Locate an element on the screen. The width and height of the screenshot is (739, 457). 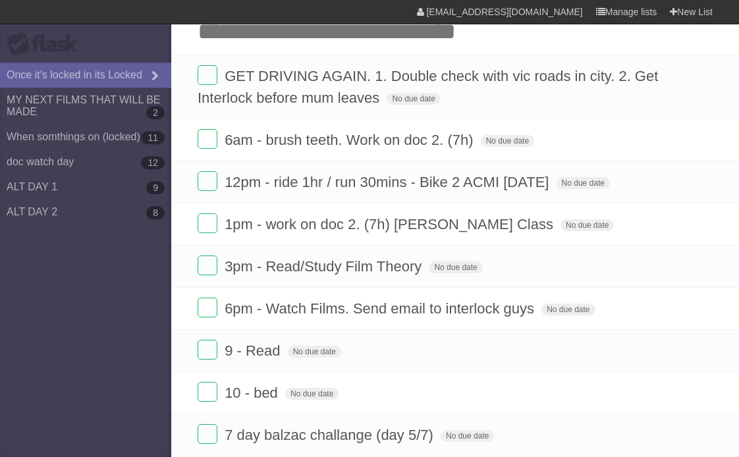
span: 7 day balzac challange (day 5/7) is located at coordinates (331, 435).